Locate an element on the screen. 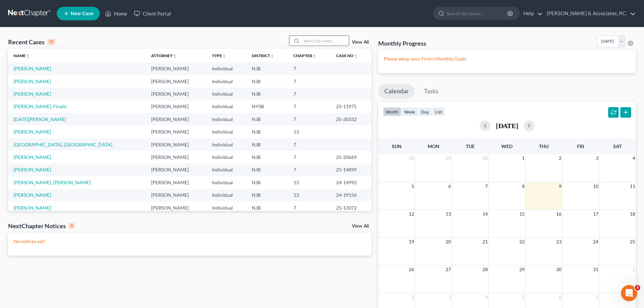 This screenshot has width=644, height=308. h3: Monthly Progress is located at coordinates (402, 43).